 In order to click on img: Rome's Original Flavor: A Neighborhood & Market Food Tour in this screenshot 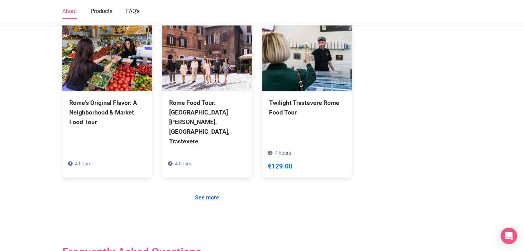, I will do `click(107, 57)`.